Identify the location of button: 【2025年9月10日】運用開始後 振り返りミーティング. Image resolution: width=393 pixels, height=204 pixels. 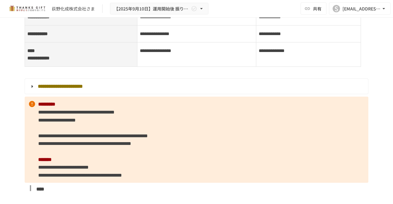
(159, 9).